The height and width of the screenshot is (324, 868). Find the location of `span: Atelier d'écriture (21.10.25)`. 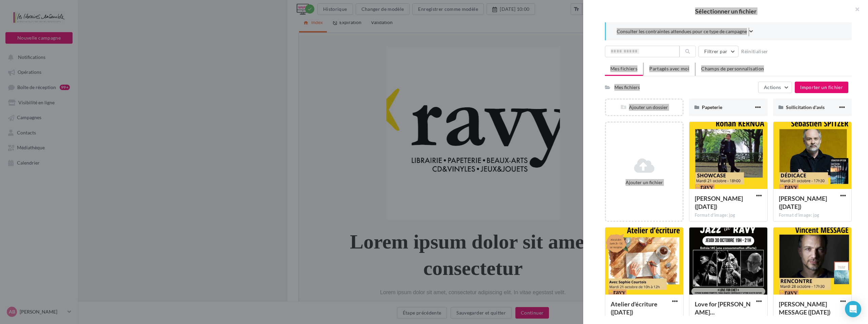

span: Atelier d'écriture (21.10.25) is located at coordinates (634, 308).